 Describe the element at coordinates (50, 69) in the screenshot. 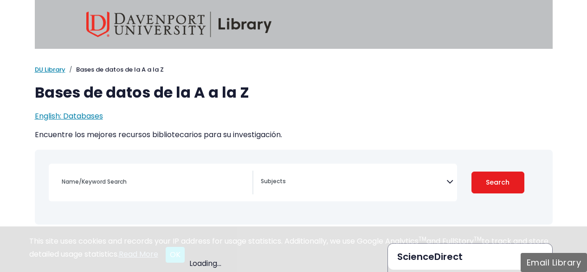

I see `a: DU Library` at that location.